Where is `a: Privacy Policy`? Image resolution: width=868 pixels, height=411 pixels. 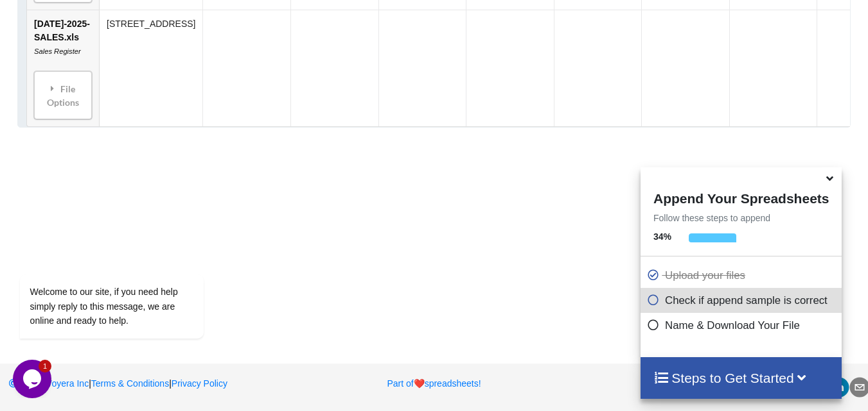 a: Privacy Policy is located at coordinates (199, 384).